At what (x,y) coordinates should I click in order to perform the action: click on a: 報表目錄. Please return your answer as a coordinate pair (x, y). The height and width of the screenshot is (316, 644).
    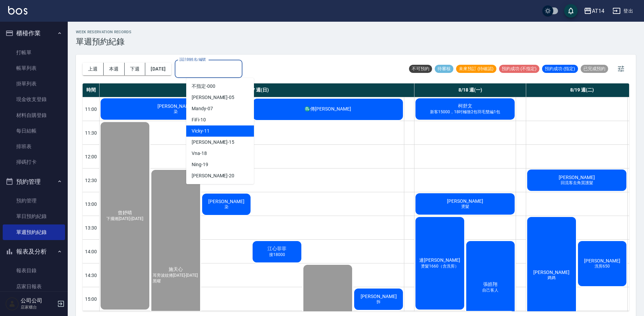
    Looking at the image, I should click on (34, 270).